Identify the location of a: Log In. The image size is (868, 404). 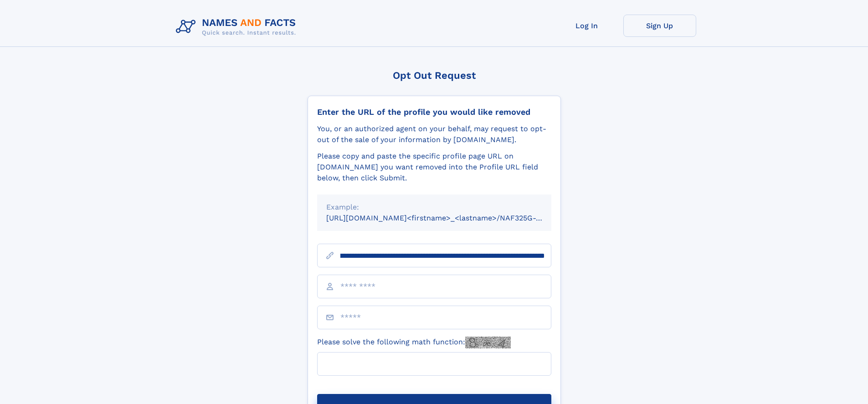
(587, 26).